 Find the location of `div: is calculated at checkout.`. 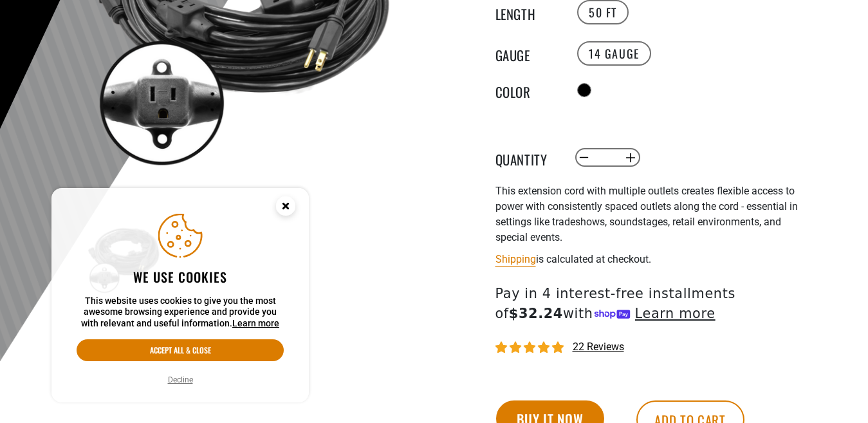

div: is calculated at checkout. is located at coordinates (653, 259).